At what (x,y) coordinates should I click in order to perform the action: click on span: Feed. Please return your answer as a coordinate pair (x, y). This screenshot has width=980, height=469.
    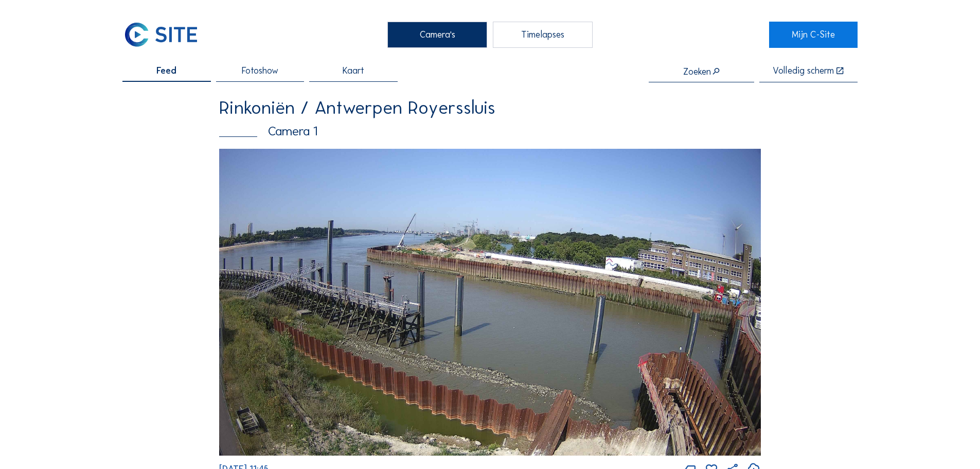
    Looking at the image, I should click on (166, 71).